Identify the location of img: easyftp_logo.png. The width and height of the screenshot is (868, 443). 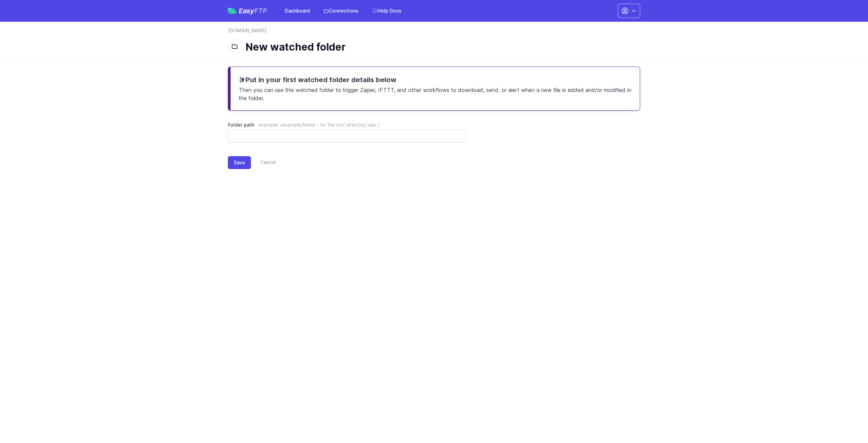
(232, 11).